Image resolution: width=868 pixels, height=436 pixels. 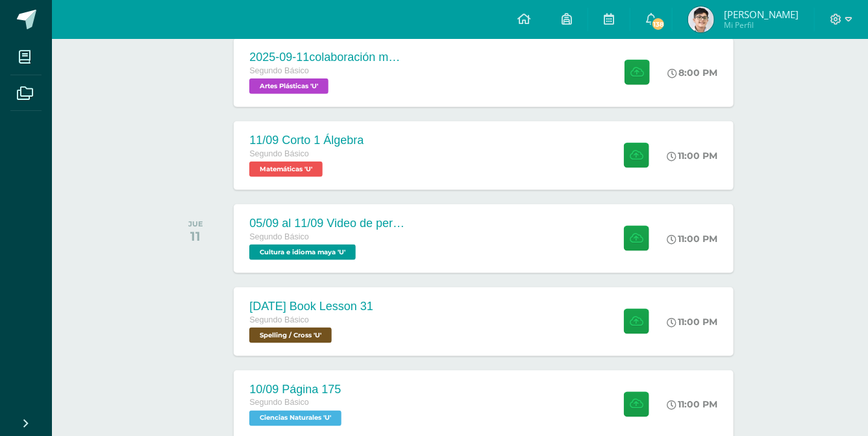 I want to click on span: Mi Perfil, so click(x=760, y=25).